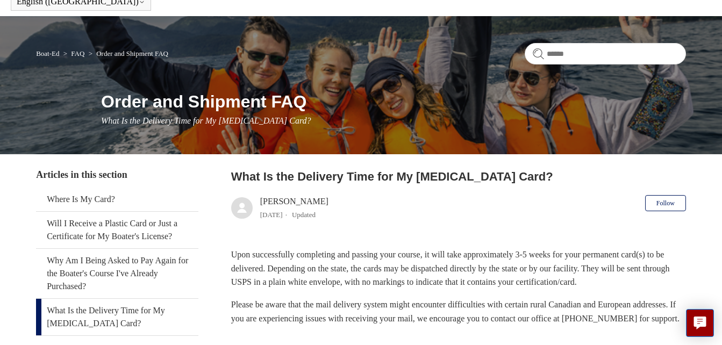 This screenshot has height=345, width=722. I want to click on li: Updated, so click(304, 215).